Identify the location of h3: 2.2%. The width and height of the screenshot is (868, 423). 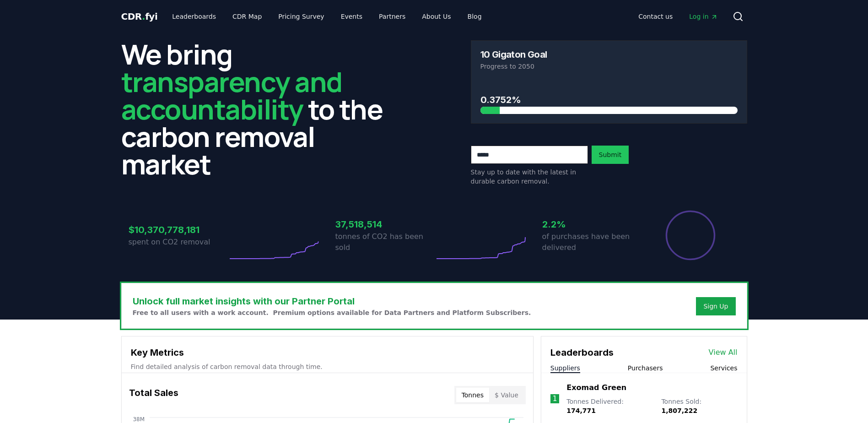
(592, 224).